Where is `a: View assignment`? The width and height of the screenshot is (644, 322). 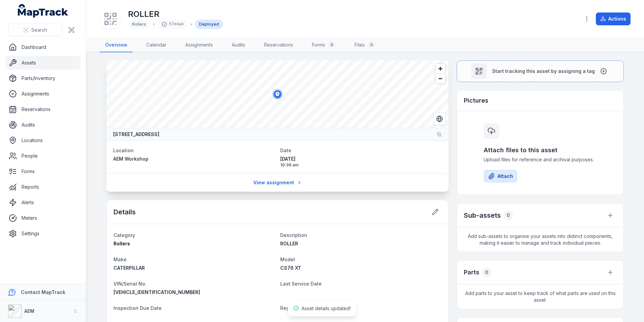
a: View assignment is located at coordinates (277, 183).